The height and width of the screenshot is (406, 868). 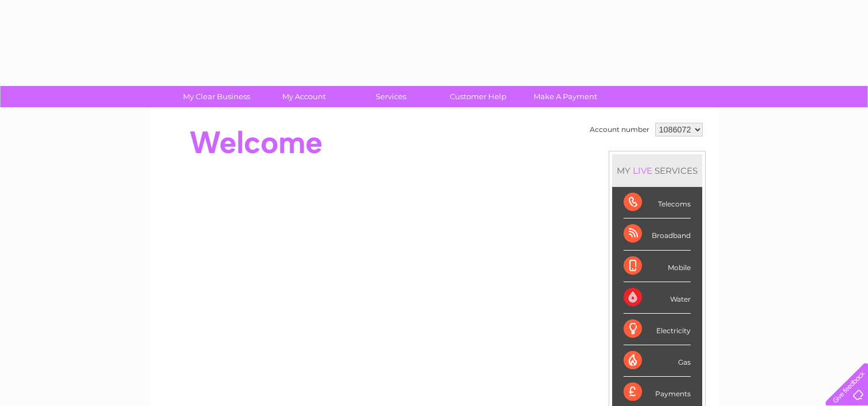 What do you see at coordinates (478, 96) in the screenshot?
I see `a: Customer Help` at bounding box center [478, 96].